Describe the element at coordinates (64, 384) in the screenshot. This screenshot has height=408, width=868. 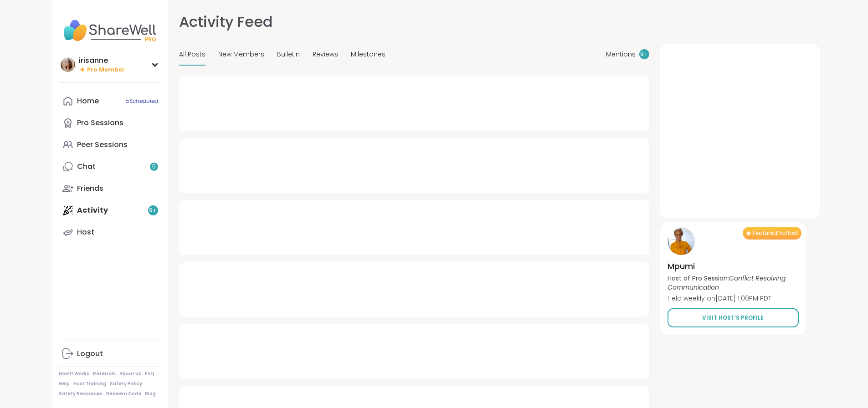
I see `a: Help` at that location.